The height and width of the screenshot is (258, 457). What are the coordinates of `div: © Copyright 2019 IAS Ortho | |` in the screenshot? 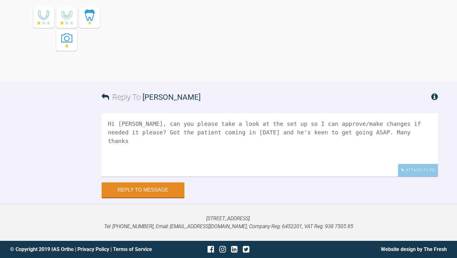 It's located at (83, 249).